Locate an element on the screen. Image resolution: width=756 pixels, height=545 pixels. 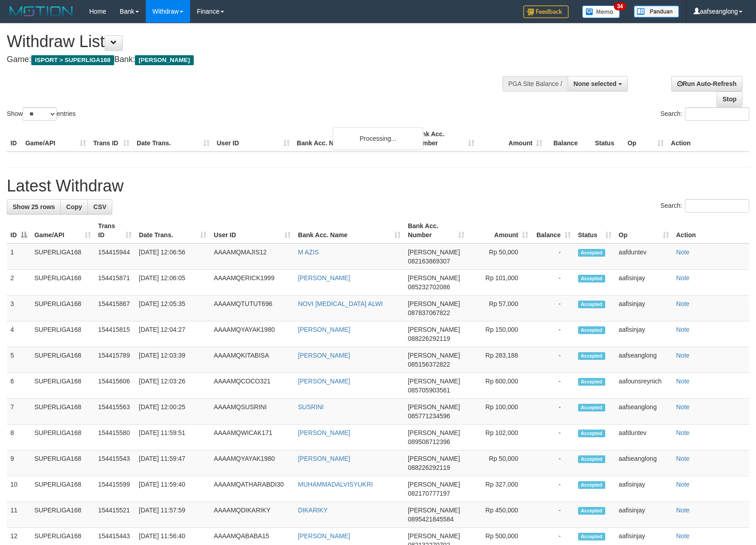
span: Copy 082163869307 to clipboard is located at coordinates (429, 261).